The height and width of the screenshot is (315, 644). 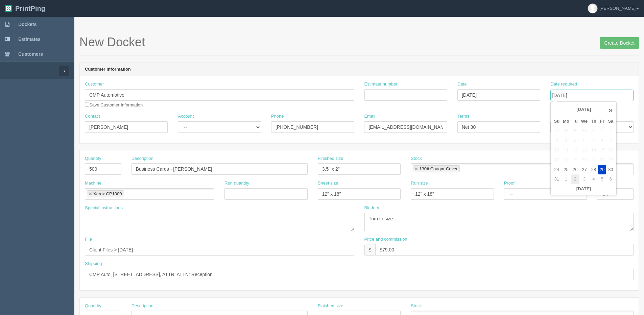 I want to click on th: Th, so click(x=593, y=121).